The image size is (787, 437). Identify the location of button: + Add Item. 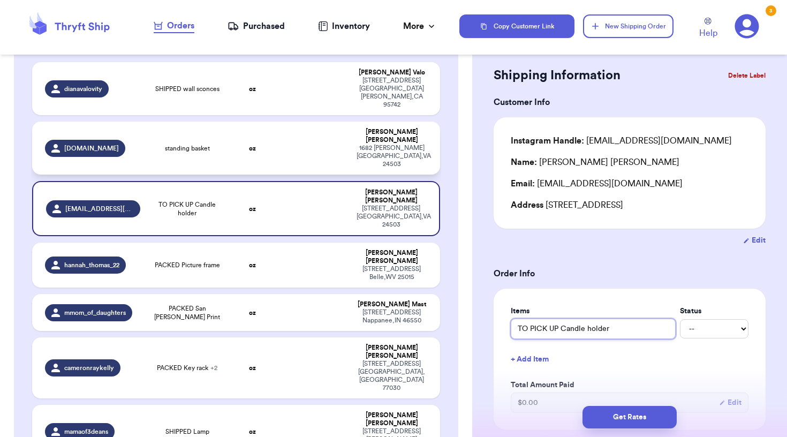
(630, 359).